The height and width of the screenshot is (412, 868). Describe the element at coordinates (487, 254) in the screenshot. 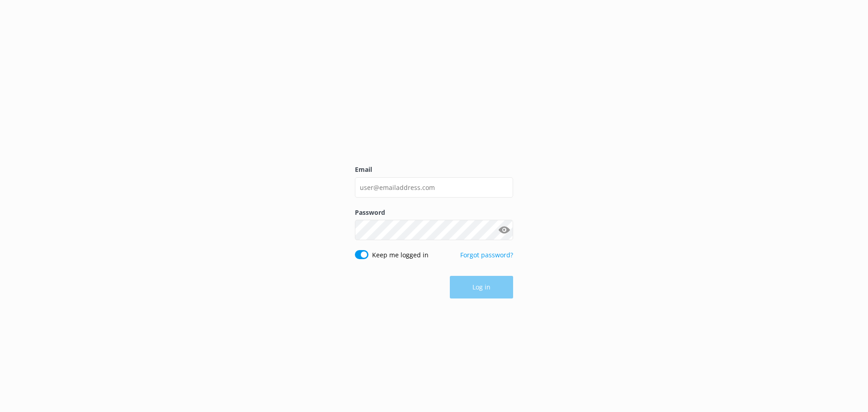

I see `a: Forgot password?` at that location.